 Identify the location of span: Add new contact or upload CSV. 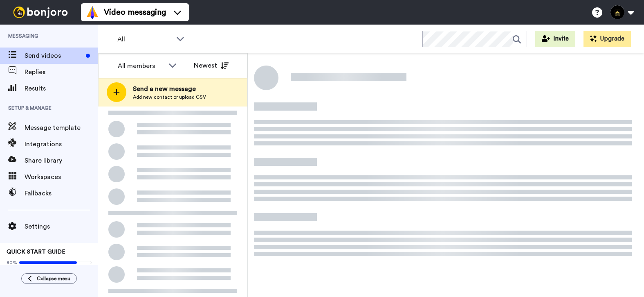
(170, 97).